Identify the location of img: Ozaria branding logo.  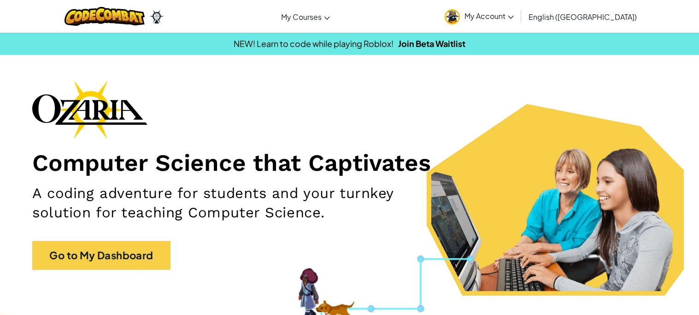
(90, 110).